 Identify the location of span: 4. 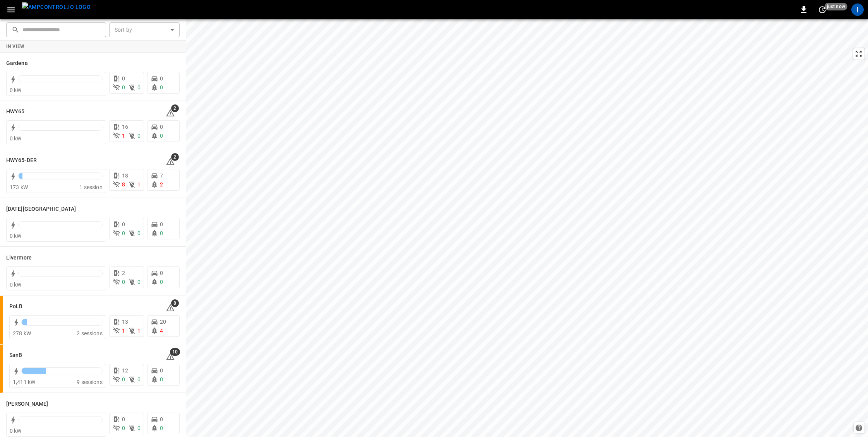
(161, 331).